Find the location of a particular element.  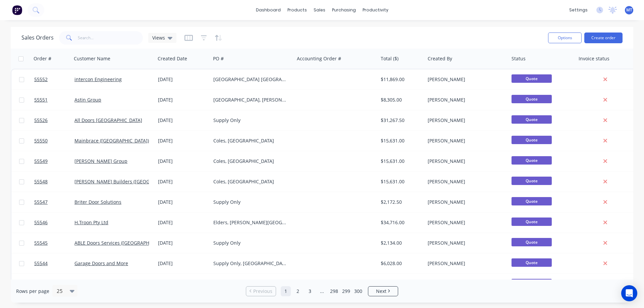

div: $34,716.00 is located at coordinates (401, 223).